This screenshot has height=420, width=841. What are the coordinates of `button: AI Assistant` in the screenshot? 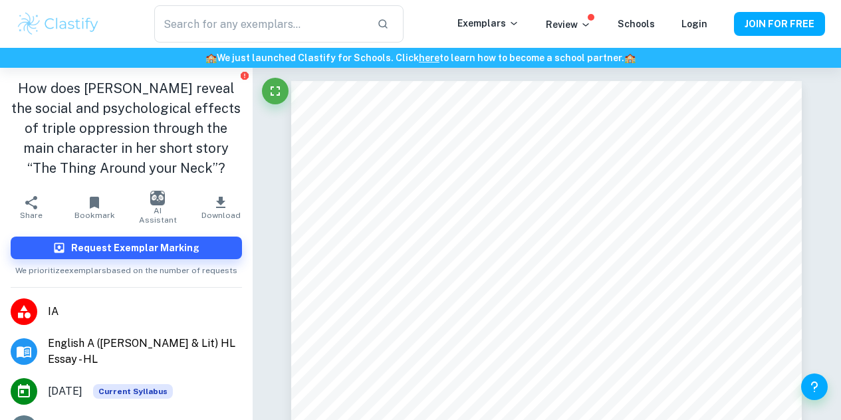 It's located at (158, 207).